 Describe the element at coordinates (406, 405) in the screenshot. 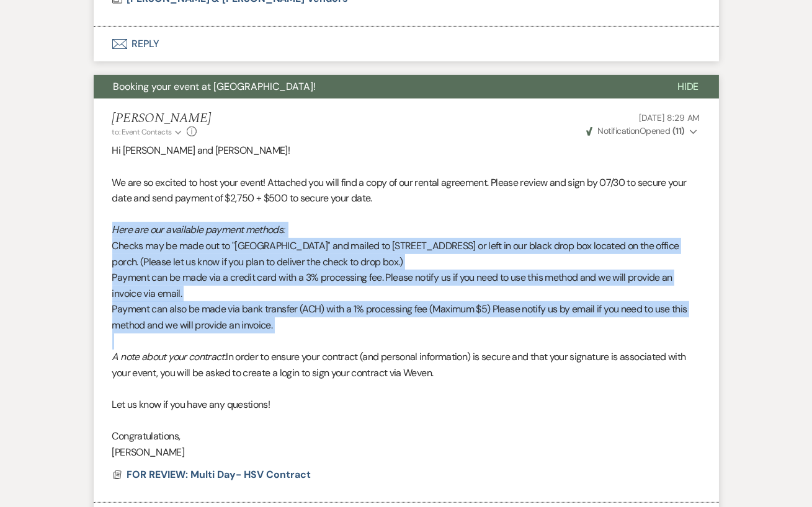

I see `p: Let us know if you have any questions!` at that location.